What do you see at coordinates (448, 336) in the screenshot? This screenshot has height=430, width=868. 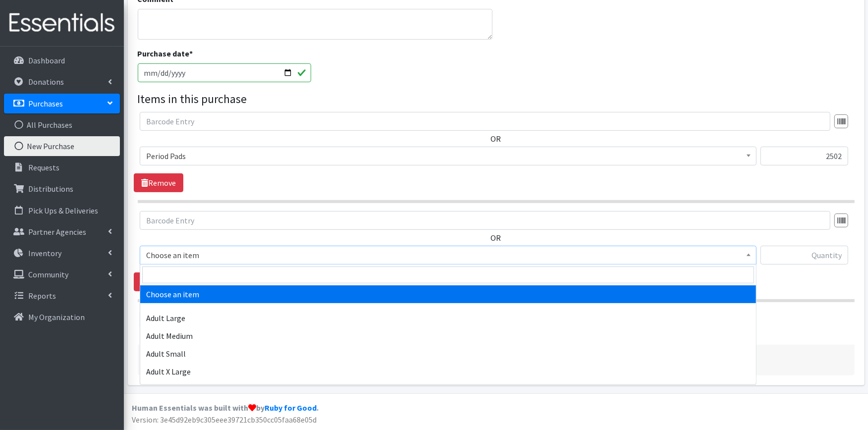 I see `li: Adult Medium` at bounding box center [448, 336].